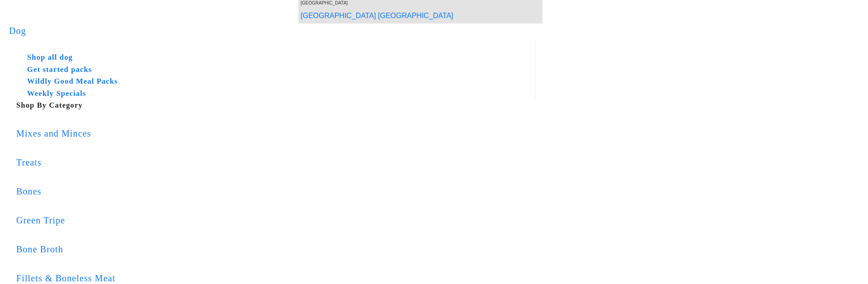 This screenshot has height=284, width=868. Describe the element at coordinates (276, 220) in the screenshot. I see `div: Green Tripe` at that location.